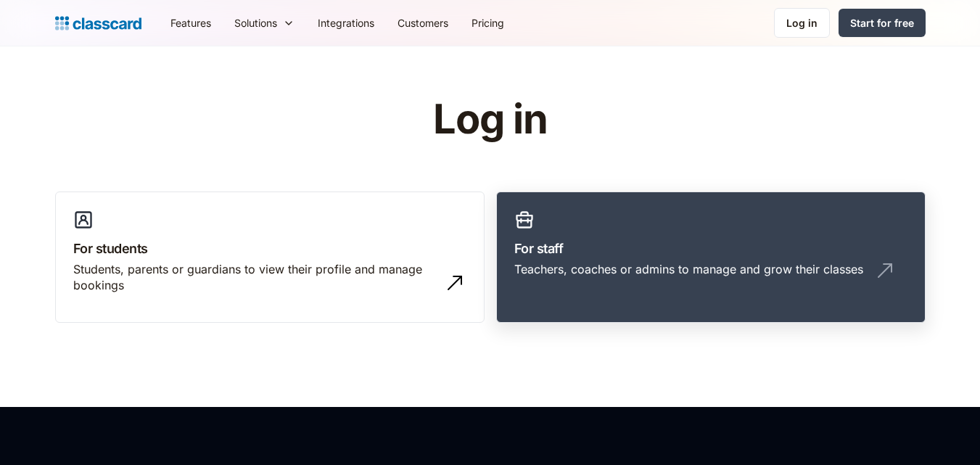  I want to click on h3: For staff, so click(710, 248).